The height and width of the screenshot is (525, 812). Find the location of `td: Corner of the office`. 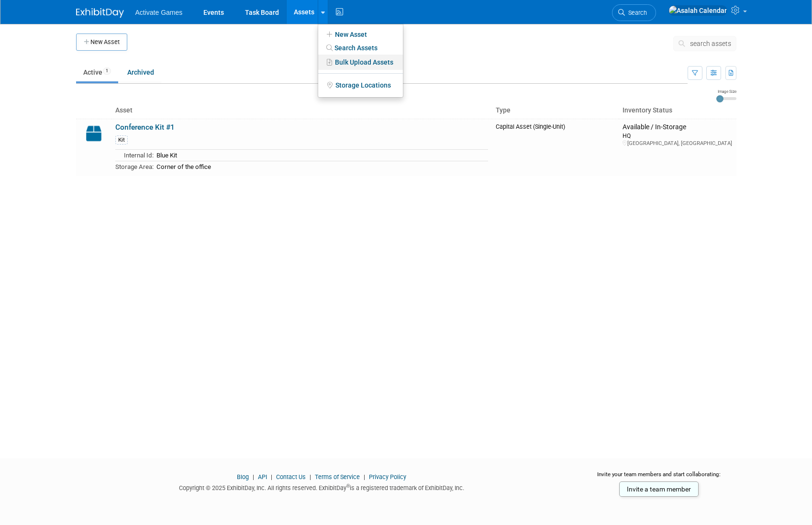

td: Corner of the office is located at coordinates (321, 166).